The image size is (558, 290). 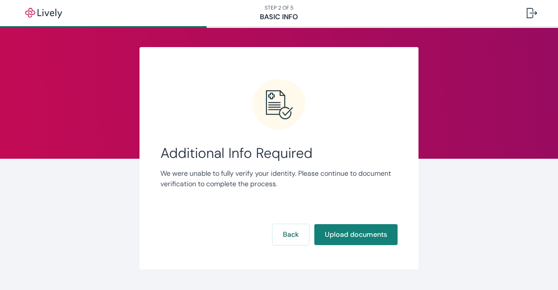 What do you see at coordinates (279, 105) in the screenshot?
I see `svg: Error icon` at bounding box center [279, 105].